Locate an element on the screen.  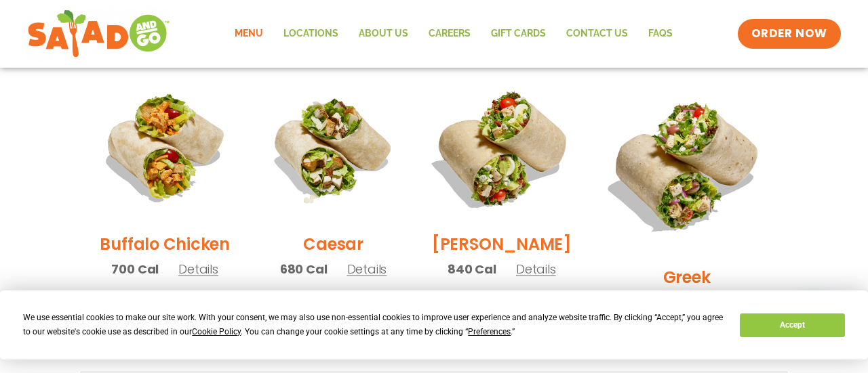
span: 680 Cal is located at coordinates (303, 269).